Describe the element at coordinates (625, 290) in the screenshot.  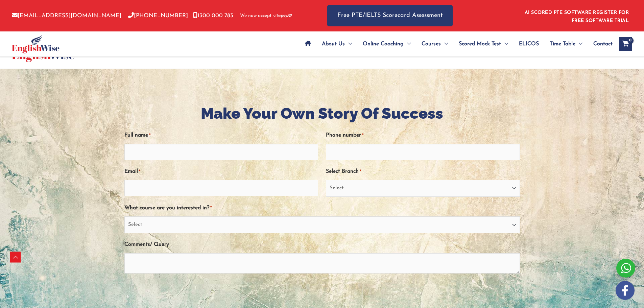
I see `img: white-facebook.png` at that location.